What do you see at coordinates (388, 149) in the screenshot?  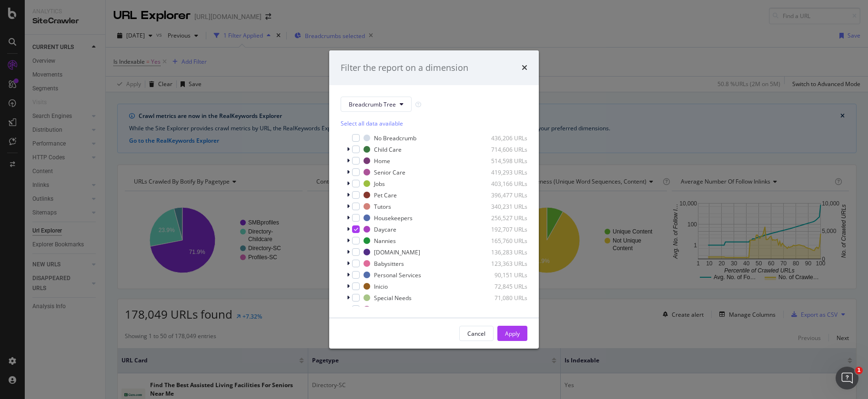 I see `div: Child Care` at bounding box center [388, 149].